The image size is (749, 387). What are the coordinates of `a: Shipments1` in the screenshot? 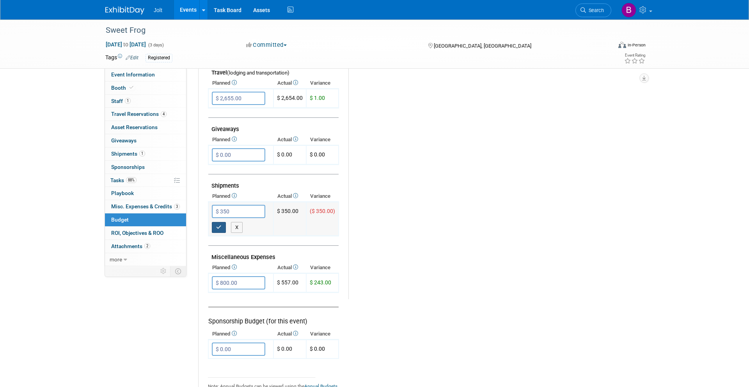 It's located at (146, 154).